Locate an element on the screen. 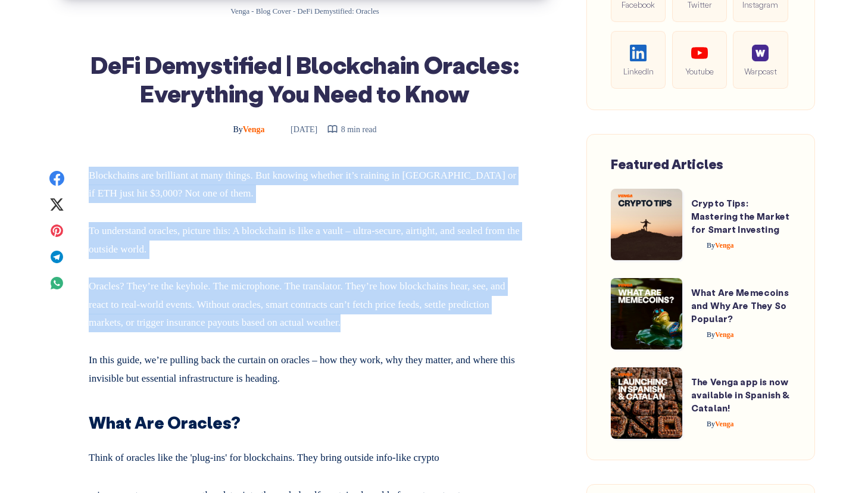 Image resolution: width=868 pixels, height=493 pixels. span: Warpcast is located at coordinates (760, 71).